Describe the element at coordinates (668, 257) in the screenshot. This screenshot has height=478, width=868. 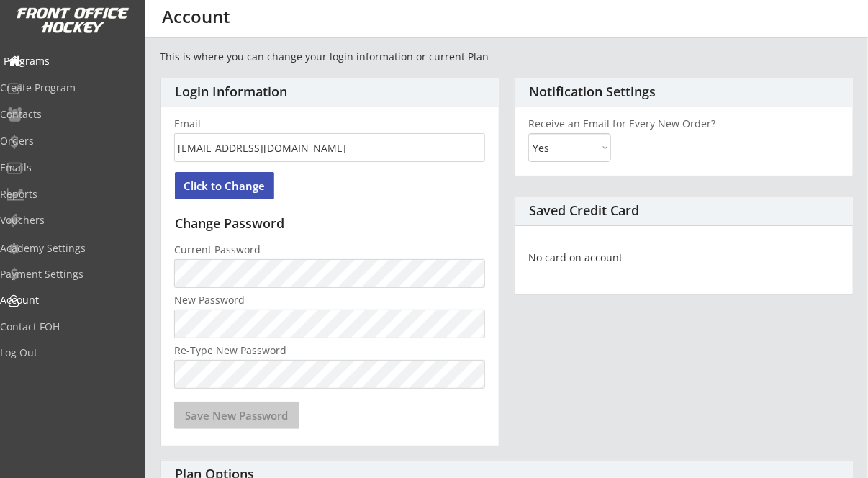
I see `div: No card on account` at that location.